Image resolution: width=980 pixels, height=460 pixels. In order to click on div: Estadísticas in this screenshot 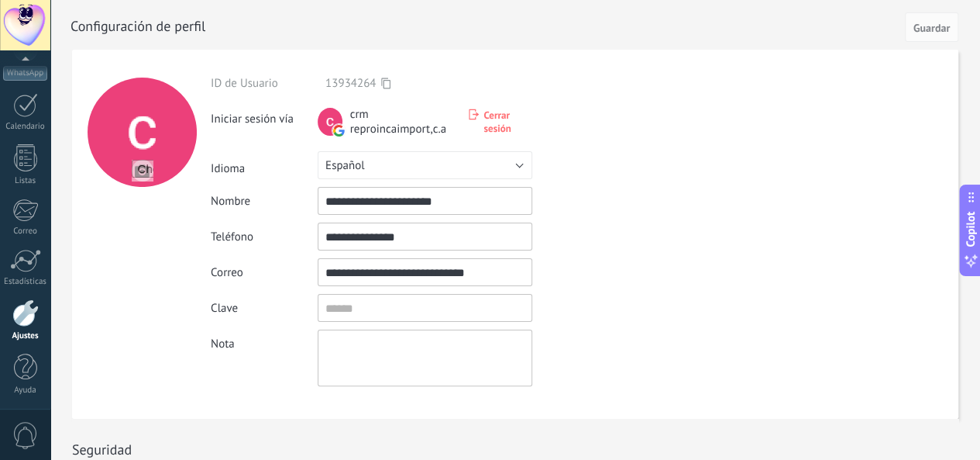, I will do `click(26, 281)`.